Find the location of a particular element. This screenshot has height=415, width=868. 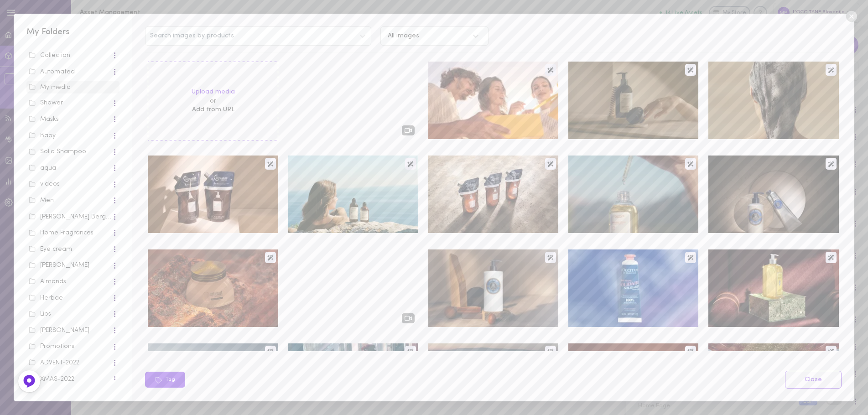

div: Men is located at coordinates (70, 200).